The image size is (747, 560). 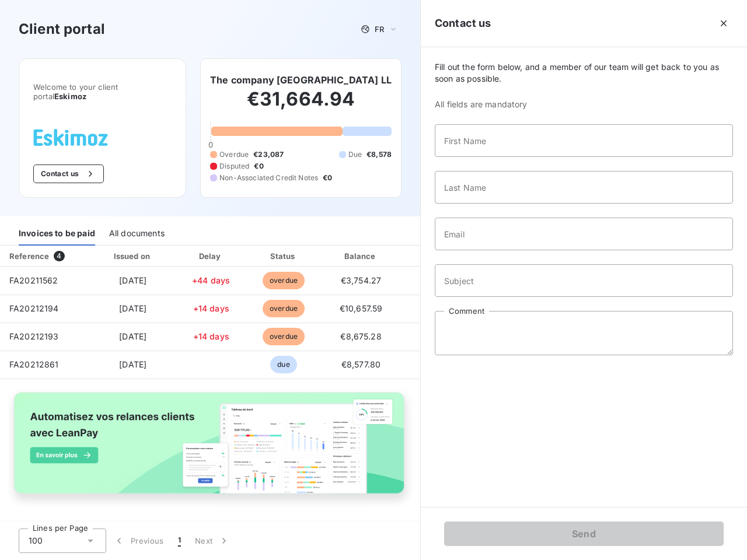 What do you see at coordinates (379, 155) in the screenshot?
I see `span: €8,578` at bounding box center [379, 155].